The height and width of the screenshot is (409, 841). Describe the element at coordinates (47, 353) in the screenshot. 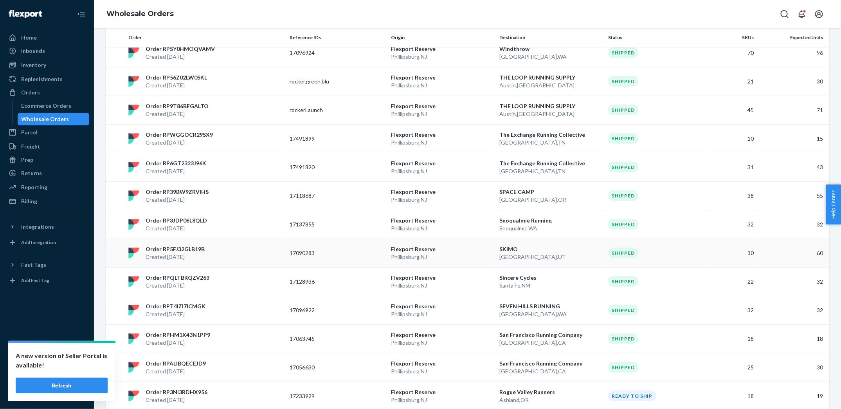

I see `a: Settings` at that location.